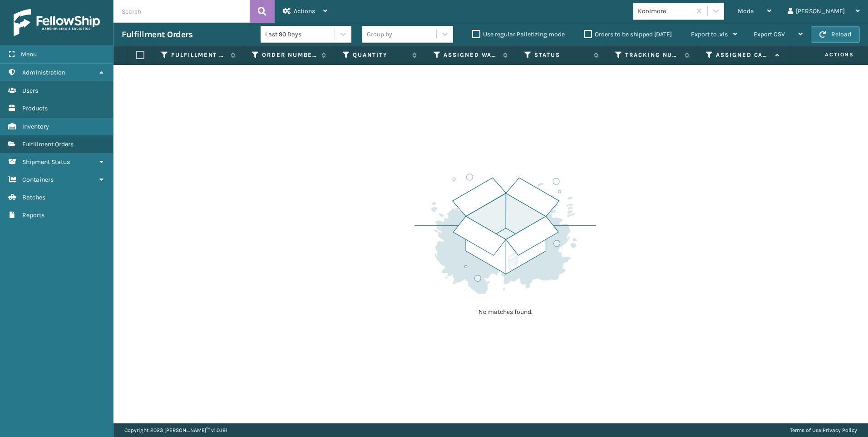 The image size is (868, 437). Describe the element at coordinates (199, 55) in the screenshot. I see `label: Fulfillment Order Id` at that location.